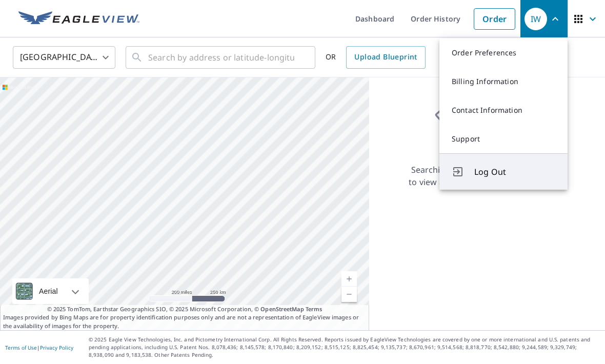 The width and height of the screenshot is (605, 364). What do you see at coordinates (477, 176) in the screenshot?
I see `p: Searching for a property address to view a list of available products.` at bounding box center [477, 176].